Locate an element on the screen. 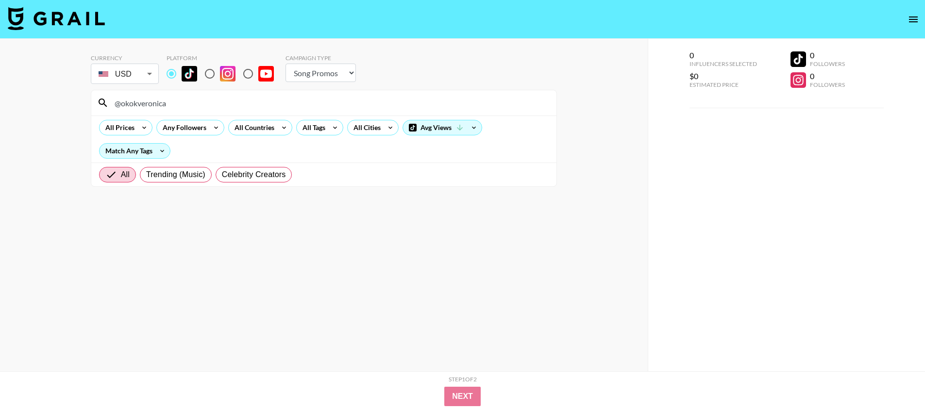 The width and height of the screenshot is (925, 410). button: open drawer is located at coordinates (913, 19).